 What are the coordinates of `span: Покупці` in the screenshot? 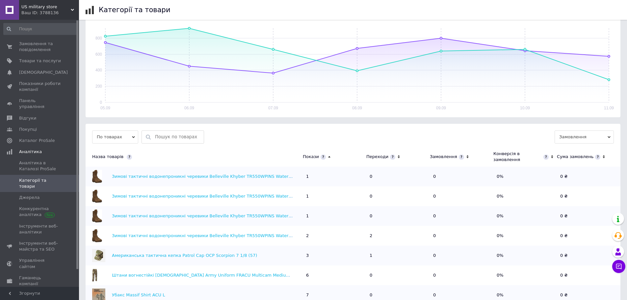 It's located at (28, 129).